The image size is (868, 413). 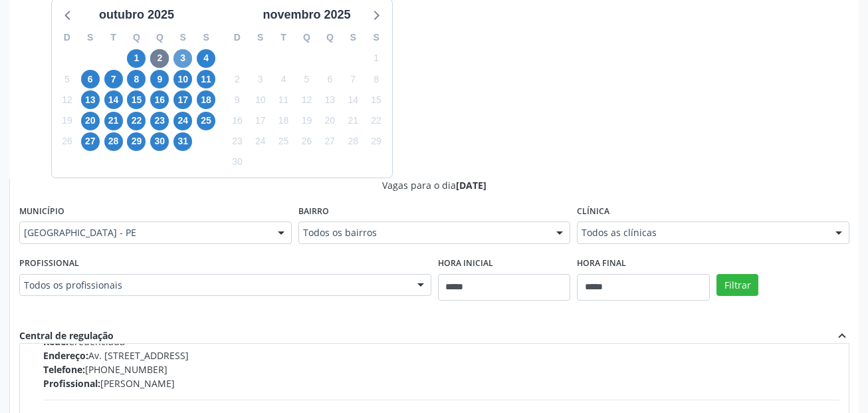 I want to click on span: terça-feira, 25 de novembro de 2025, so click(x=284, y=141).